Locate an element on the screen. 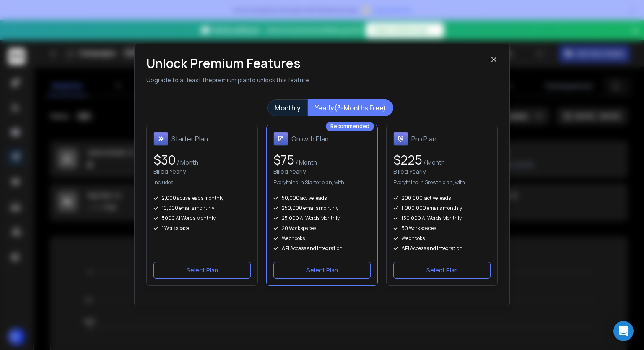 The width and height of the screenshot is (644, 350). div: 5000 AI Words Monthly is located at coordinates (202, 218).